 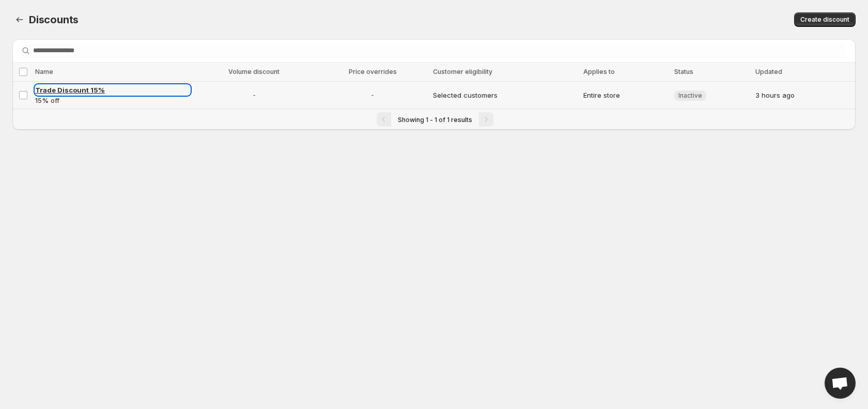 What do you see at coordinates (840, 383) in the screenshot?
I see `div: Open chat` at bounding box center [840, 383].